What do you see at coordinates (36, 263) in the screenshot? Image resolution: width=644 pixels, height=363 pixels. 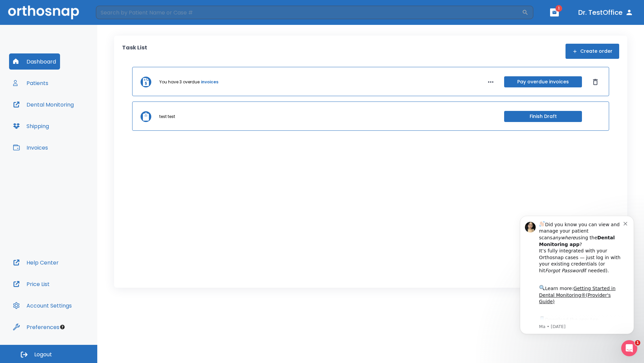 I see `a: Help Center` at bounding box center [36, 263].